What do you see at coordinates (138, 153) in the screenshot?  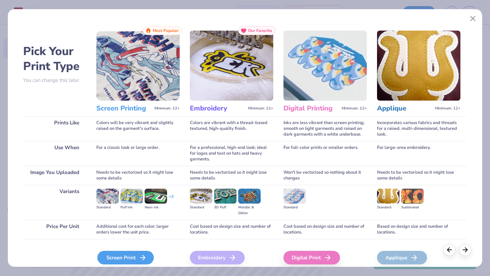 I see `div: For a classic look or large order.` at bounding box center [138, 153].